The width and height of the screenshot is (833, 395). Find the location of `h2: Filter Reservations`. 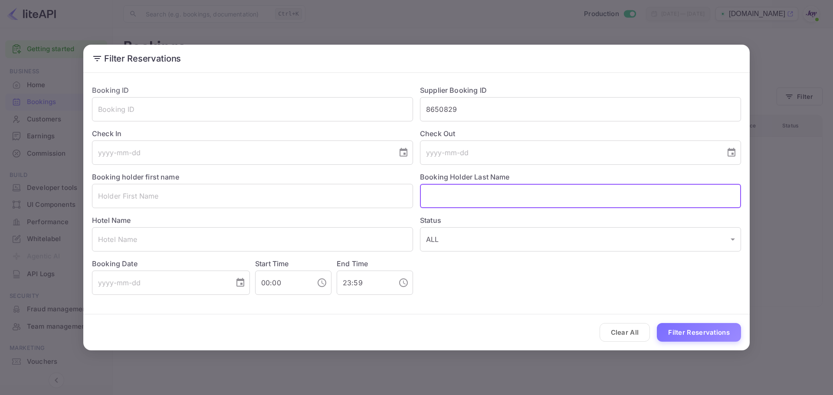

h2: Filter Reservations is located at coordinates (417, 59).